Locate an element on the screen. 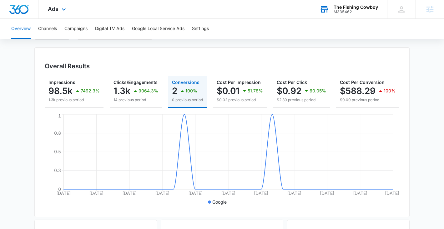  span: Cost Per Conversion is located at coordinates (362, 82).